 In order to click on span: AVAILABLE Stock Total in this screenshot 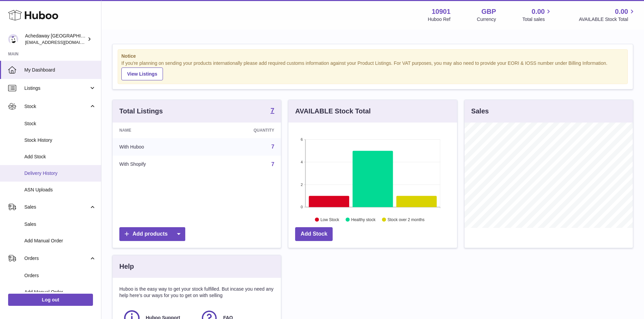, I will do `click(607, 19)`.